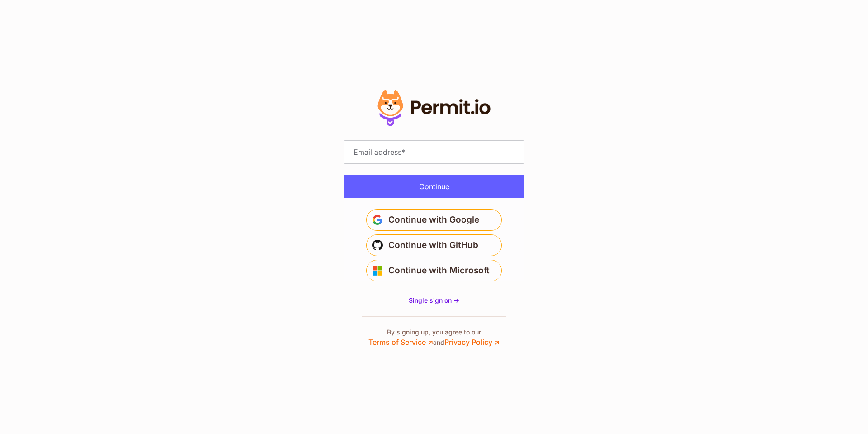 The height and width of the screenshot is (434, 868). Describe the element at coordinates (434, 186) in the screenshot. I see `button: Continue` at that location.